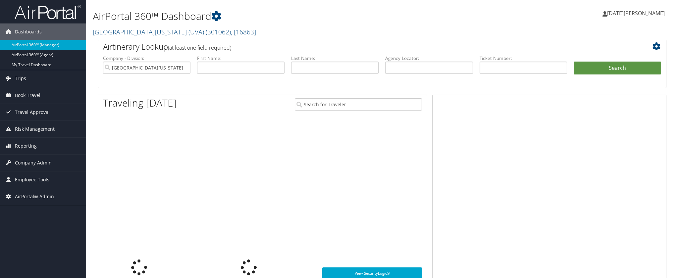  What do you see at coordinates (26, 146) in the screenshot?
I see `span: Reporting` at bounding box center [26, 146].